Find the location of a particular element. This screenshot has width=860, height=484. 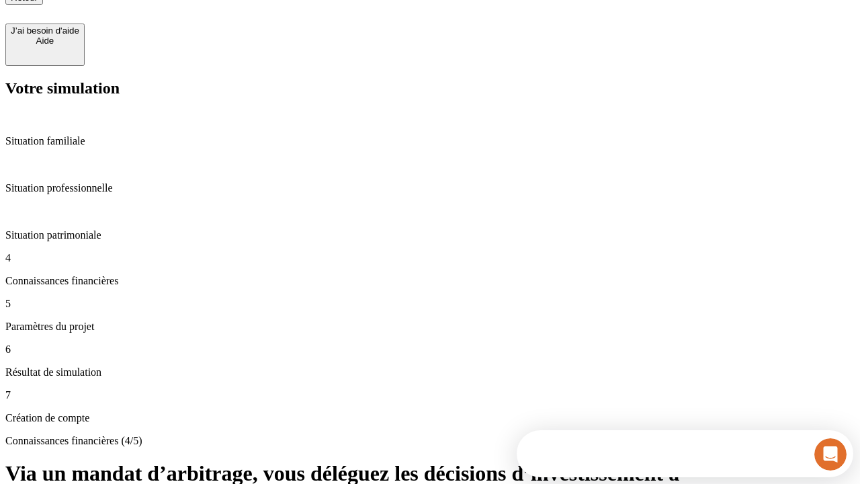

p: 6 is located at coordinates (430, 350).